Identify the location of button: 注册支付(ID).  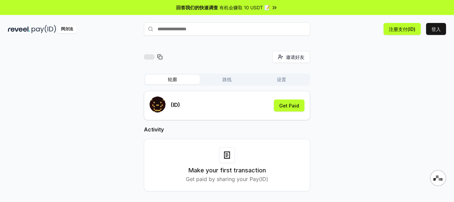
(402, 29).